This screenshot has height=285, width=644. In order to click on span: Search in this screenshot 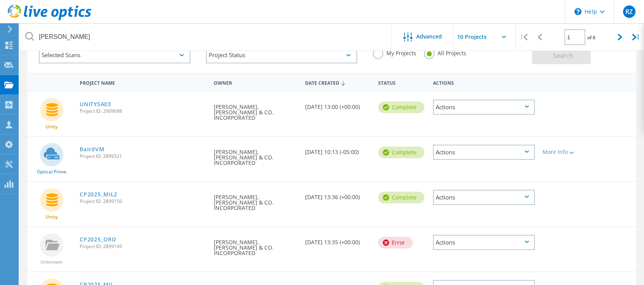, I will do `click(563, 56)`.